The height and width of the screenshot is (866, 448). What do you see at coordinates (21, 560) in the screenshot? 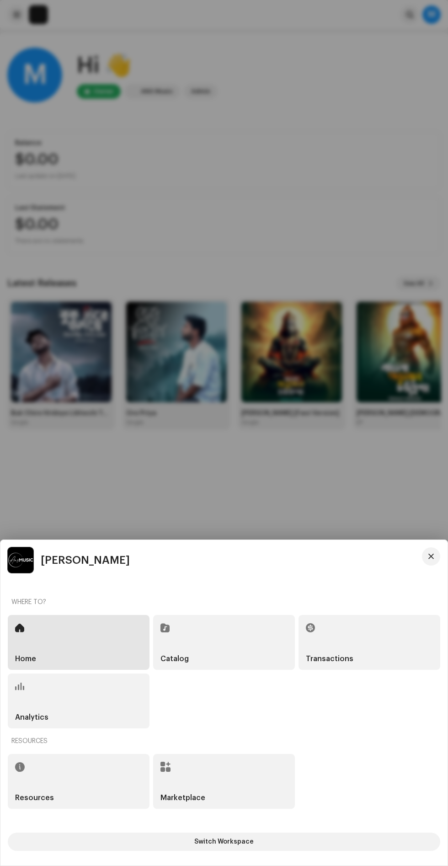
I see `img: bb356b9b-6e90-403f-adc8-c282c7c2e227` at bounding box center [21, 560].